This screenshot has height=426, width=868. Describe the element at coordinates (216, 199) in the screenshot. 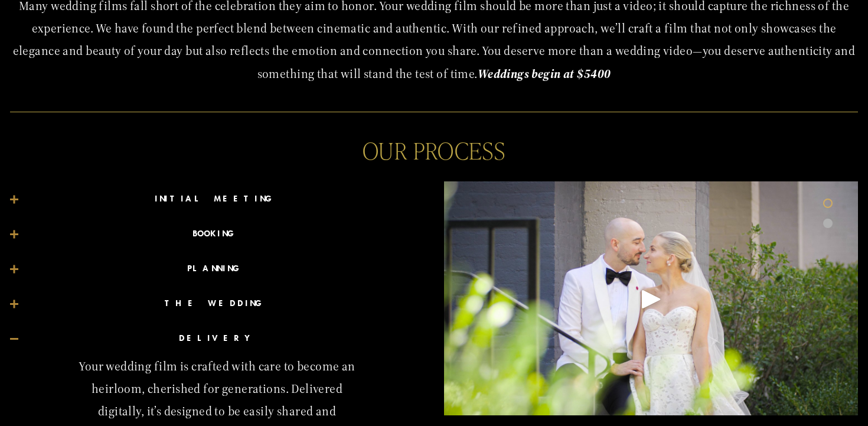

I see `button: INITIAL MEETING` at that location.